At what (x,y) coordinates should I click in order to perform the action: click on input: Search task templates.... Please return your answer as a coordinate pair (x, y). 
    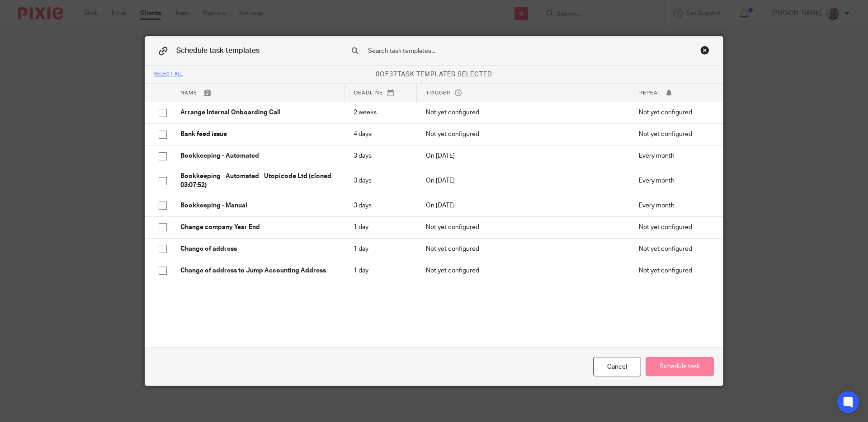
    Looking at the image, I should click on (516, 51).